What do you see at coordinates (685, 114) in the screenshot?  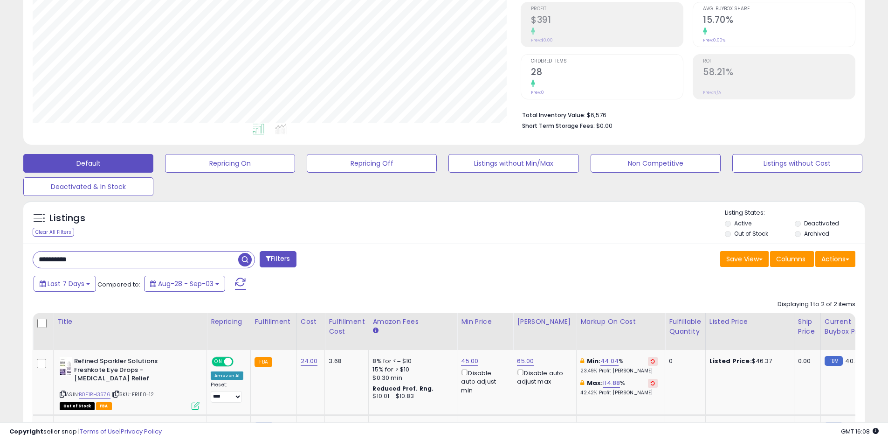 I see `li: $6,576` at bounding box center [685, 114].